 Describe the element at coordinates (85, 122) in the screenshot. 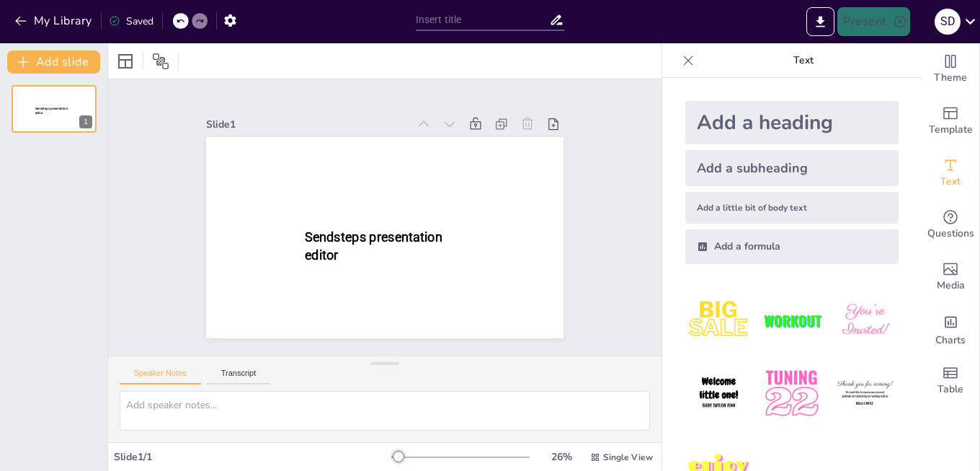

I see `div: 1` at that location.